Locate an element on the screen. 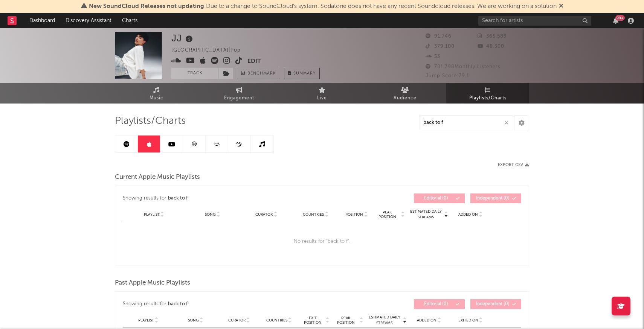 This screenshot has width=644, height=329. span: Engagement is located at coordinates (239, 98).